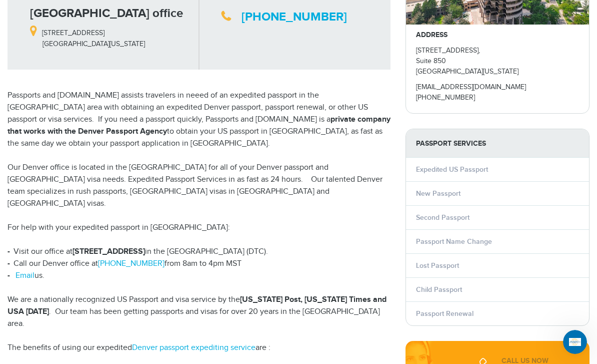 This screenshot has width=597, height=364. Describe the element at coordinates (25, 275) in the screenshot. I see `a: Email` at that location.